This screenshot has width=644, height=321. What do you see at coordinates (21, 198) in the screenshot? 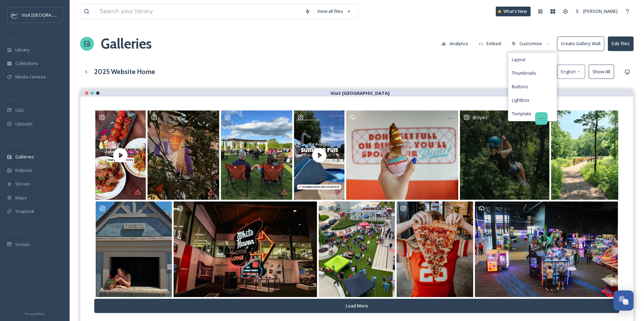
I see `span: Maps` at bounding box center [21, 198].